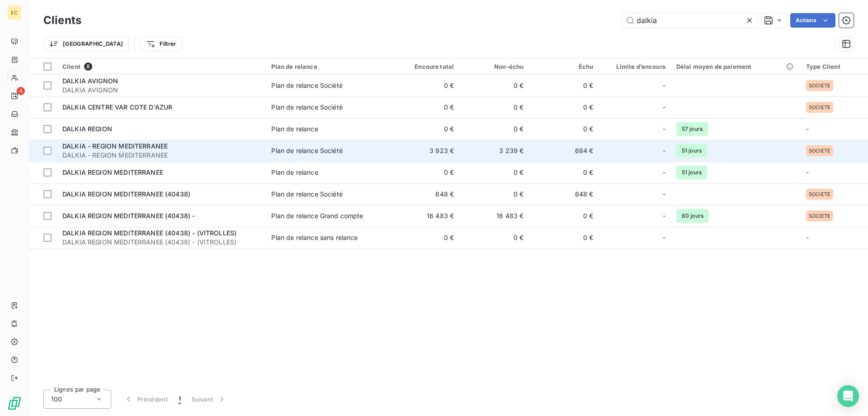  I want to click on button: Actions, so click(813, 21).